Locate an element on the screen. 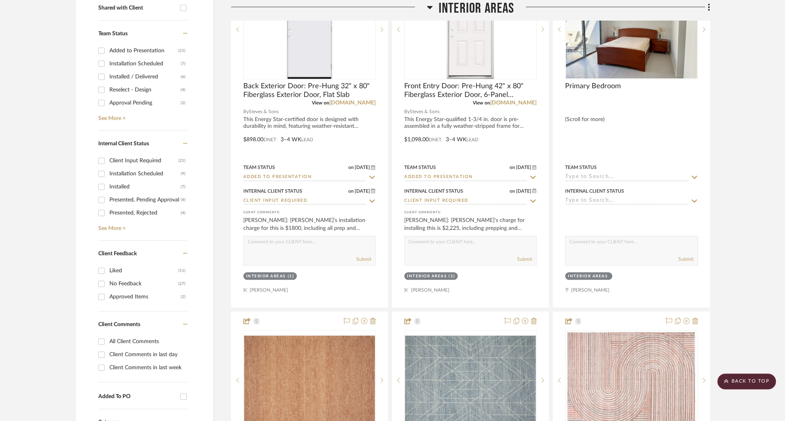 The image size is (785, 421). span: Back Exterior Door: Pre-Hung 32" x 80" Fiberglass Exterior Door, Flat Slab is located at coordinates (309, 91).